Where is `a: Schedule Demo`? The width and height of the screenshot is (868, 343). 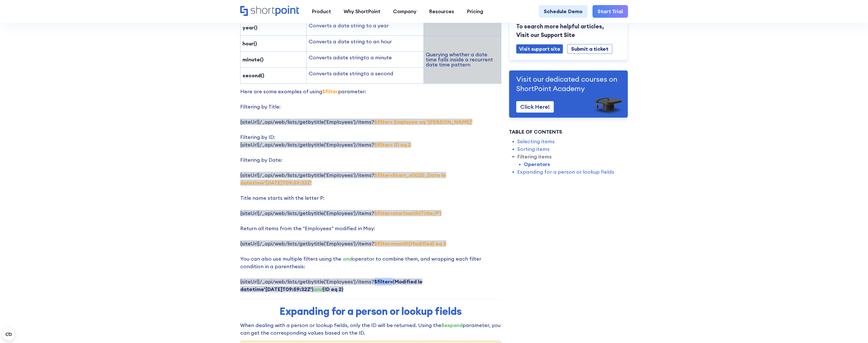 a: Schedule Demo is located at coordinates (563, 11).